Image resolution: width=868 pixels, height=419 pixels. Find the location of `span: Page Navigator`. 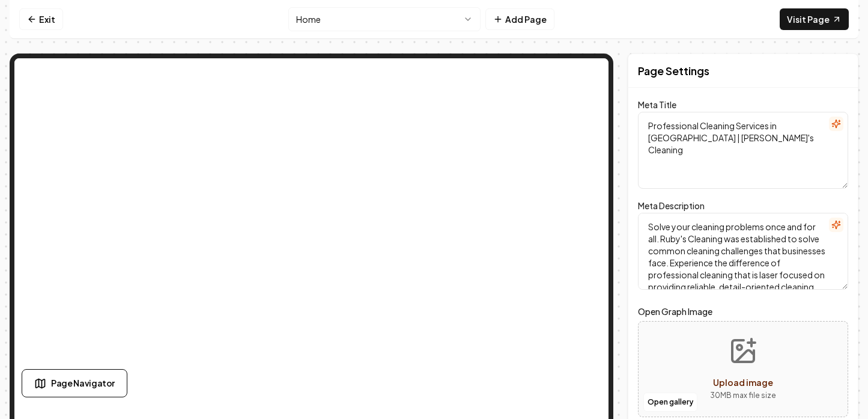

span: Page Navigator is located at coordinates (83, 383).